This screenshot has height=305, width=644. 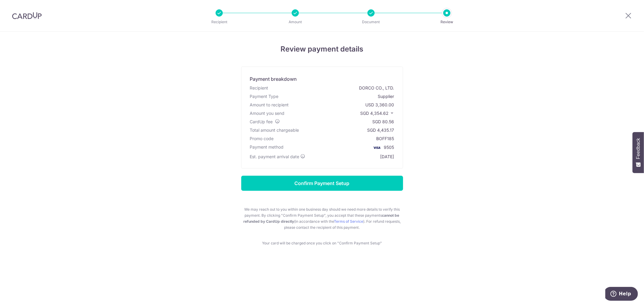 What do you see at coordinates (349, 221) in the screenshot?
I see `a: Terms of Service` at bounding box center [349, 221].